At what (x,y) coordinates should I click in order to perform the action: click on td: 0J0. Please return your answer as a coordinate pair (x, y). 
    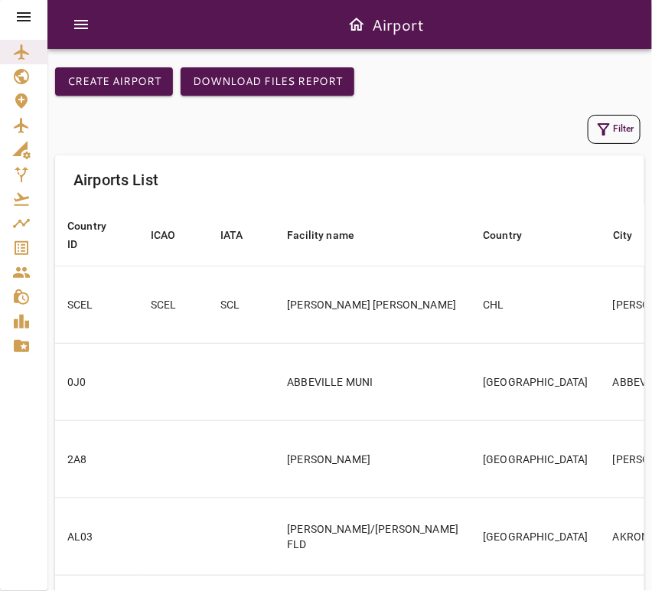
    Looking at the image, I should click on (96, 381).